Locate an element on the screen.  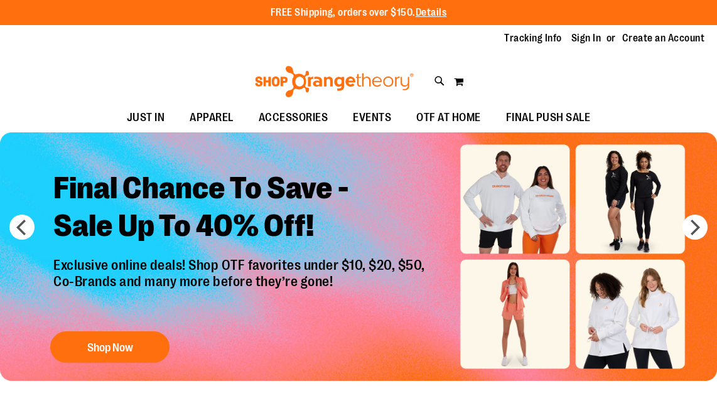
span: OTF AT HOME is located at coordinates (448, 117).